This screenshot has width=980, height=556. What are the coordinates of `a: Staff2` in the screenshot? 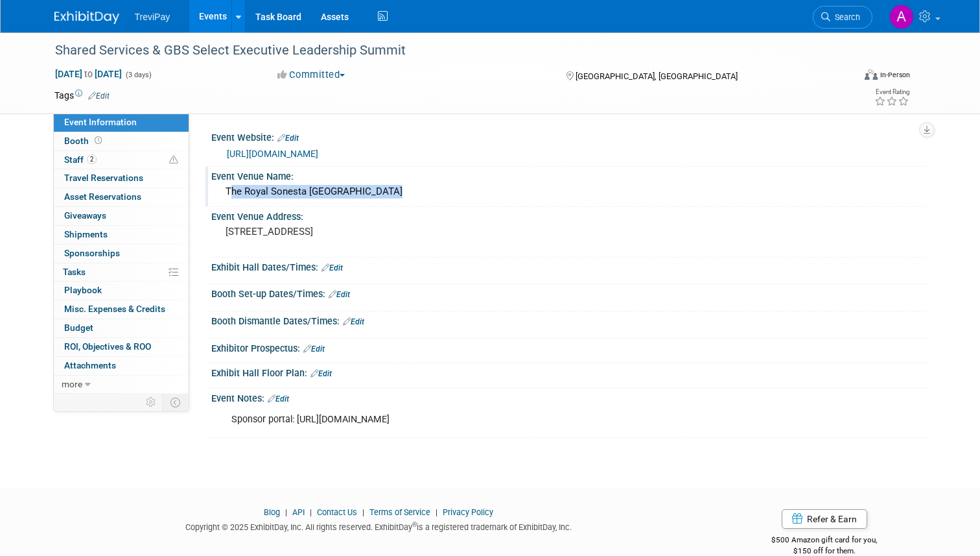 It's located at (122, 161).